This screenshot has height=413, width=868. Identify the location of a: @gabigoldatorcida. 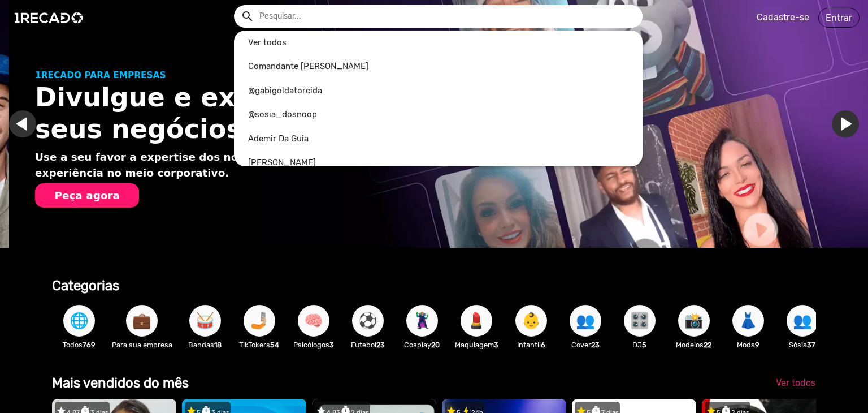
(438, 91).